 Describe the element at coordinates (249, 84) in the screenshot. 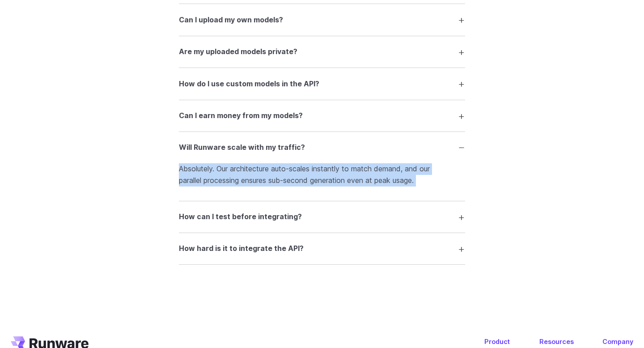

I see `h3: How do I use custom models in the API?` at that location.